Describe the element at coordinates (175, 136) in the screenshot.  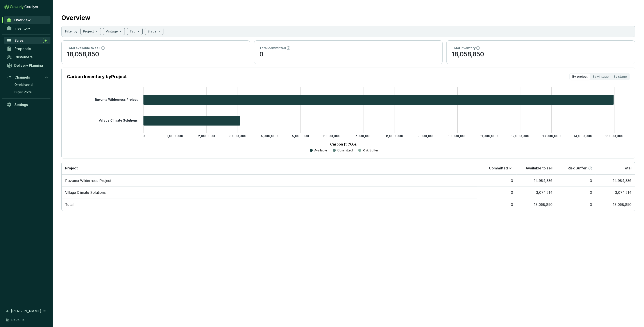
I see `tspan: 1,000,000` at that location.